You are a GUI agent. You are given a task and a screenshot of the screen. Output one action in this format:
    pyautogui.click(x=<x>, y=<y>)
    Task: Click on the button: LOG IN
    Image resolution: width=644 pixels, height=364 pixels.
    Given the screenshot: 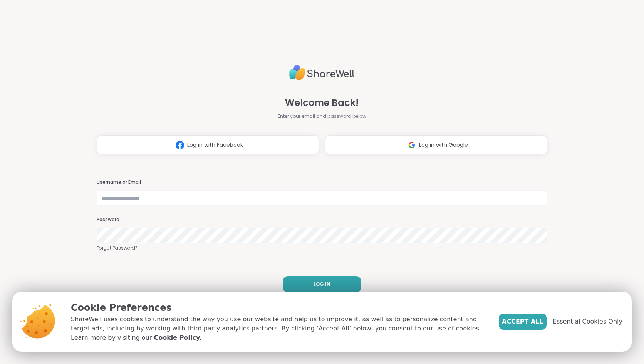 What is the action you would take?
    pyautogui.click(x=322, y=284)
    